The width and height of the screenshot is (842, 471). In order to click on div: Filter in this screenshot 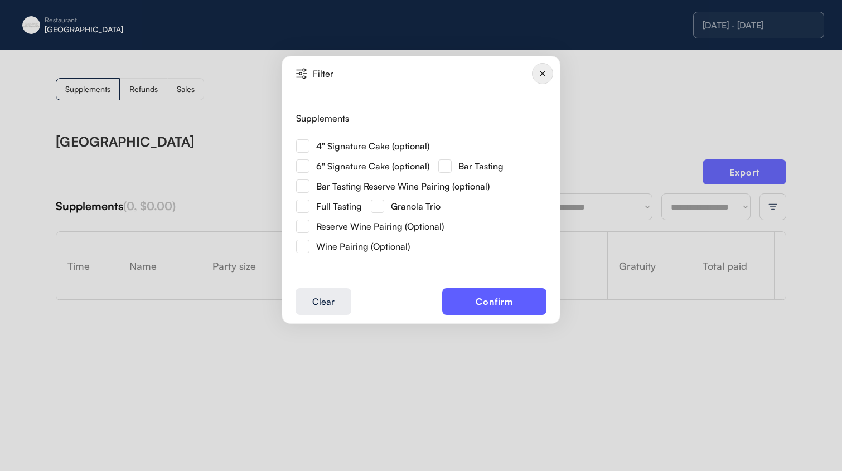, I will do `click(354, 74)`.